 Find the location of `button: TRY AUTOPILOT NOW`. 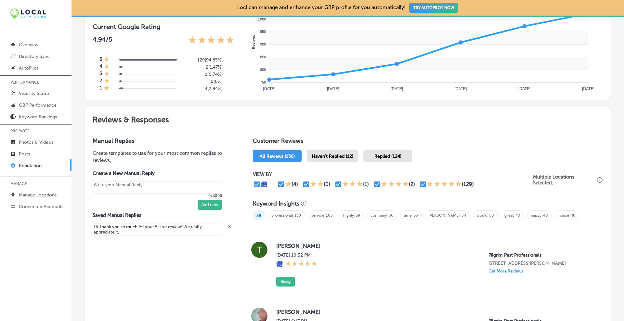

button: TRY AUTOPILOT NOW is located at coordinates (434, 8).